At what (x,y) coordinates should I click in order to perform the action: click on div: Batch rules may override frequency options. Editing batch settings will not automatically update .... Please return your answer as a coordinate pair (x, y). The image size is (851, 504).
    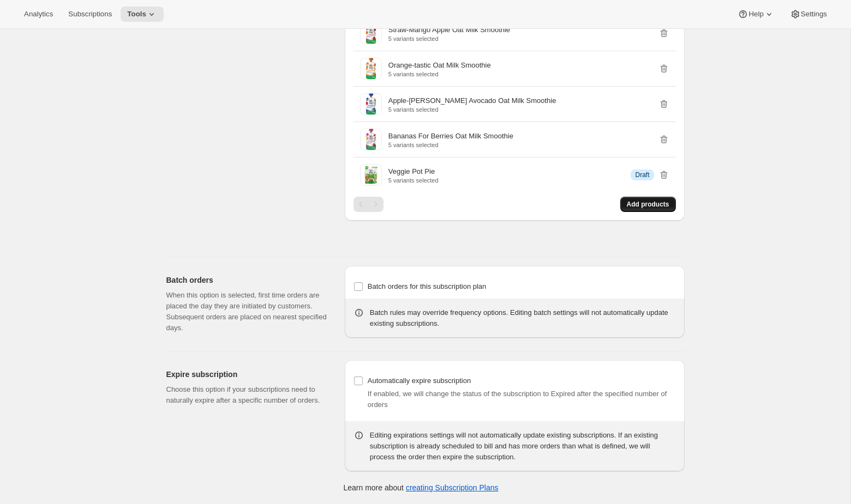
    Looking at the image, I should click on (522, 318).